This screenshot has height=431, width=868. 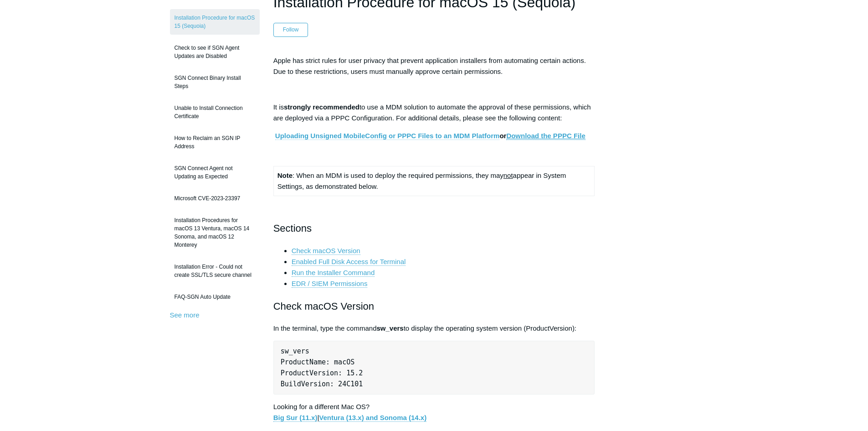 I want to click on a: SGN Connect Agent not Updating as Expected, so click(x=215, y=172).